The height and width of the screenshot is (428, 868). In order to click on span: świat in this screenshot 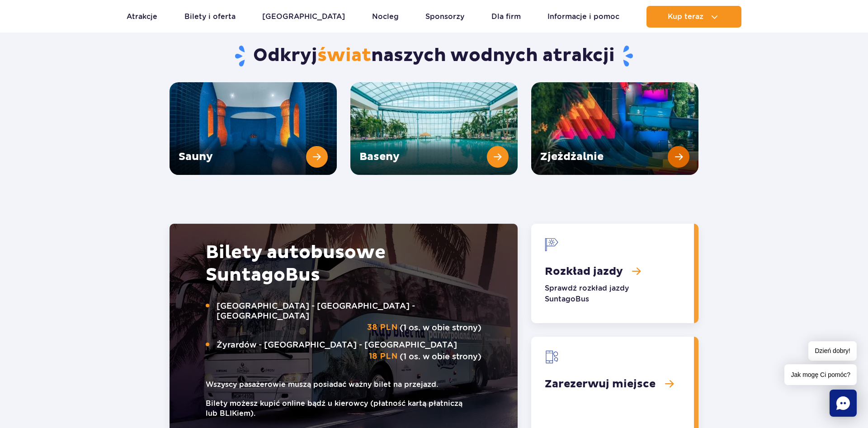, I will do `click(344, 55)`.